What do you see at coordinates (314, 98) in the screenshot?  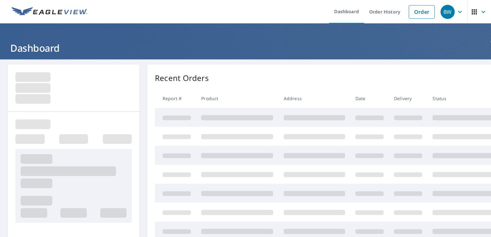 I see `th: Address` at bounding box center [314, 98].